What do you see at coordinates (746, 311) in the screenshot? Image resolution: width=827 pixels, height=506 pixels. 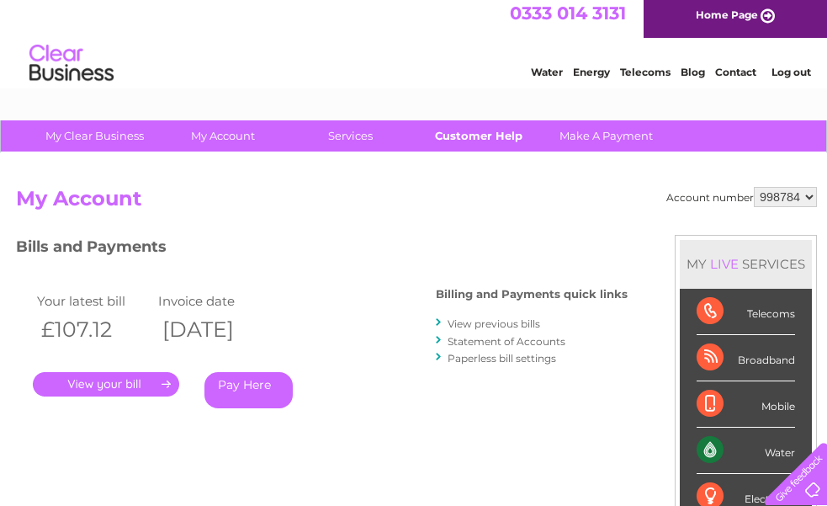 I see `div: Telecoms` at bounding box center [746, 311].